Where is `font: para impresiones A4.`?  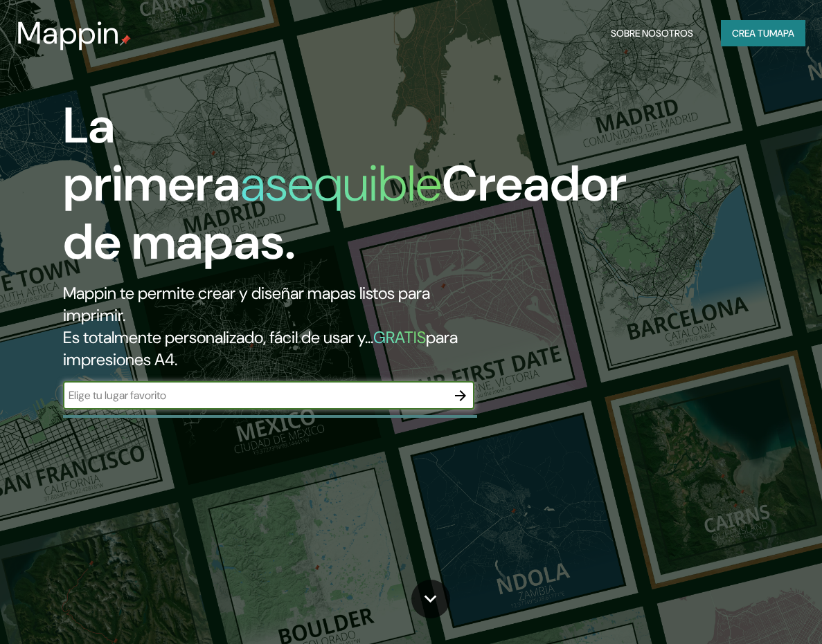
font: para impresiones A4. is located at coordinates (260, 348).